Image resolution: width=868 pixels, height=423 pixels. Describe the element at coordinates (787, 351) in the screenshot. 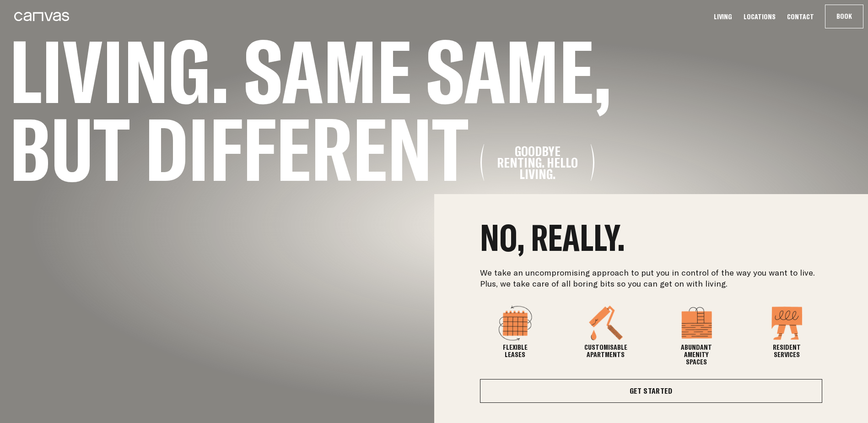

I see `div: Resident Services` at that location.